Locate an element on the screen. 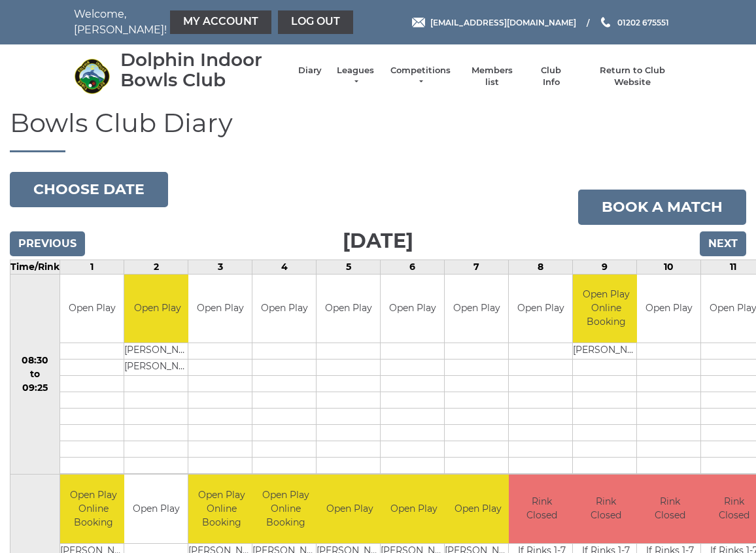 Image resolution: width=756 pixels, height=553 pixels. td: 08:30 to 09:25 is located at coordinates (35, 374).